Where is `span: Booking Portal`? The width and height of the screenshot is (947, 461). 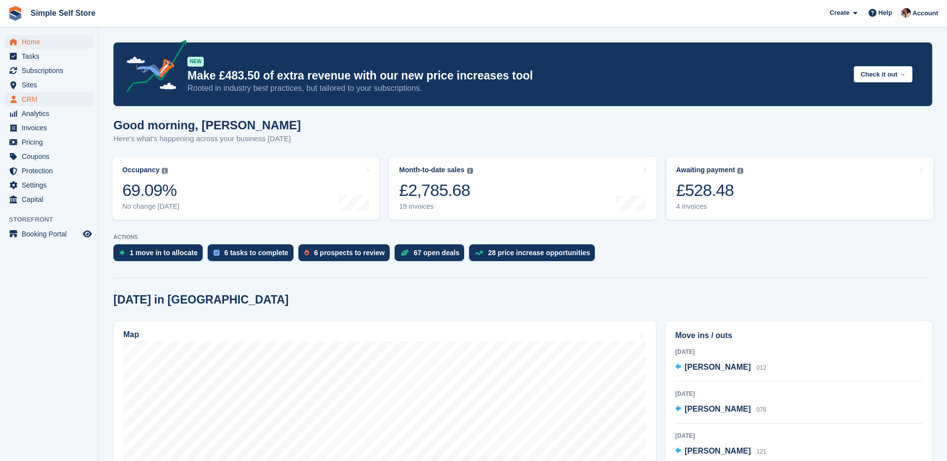
span: Booking Portal is located at coordinates (51, 234).